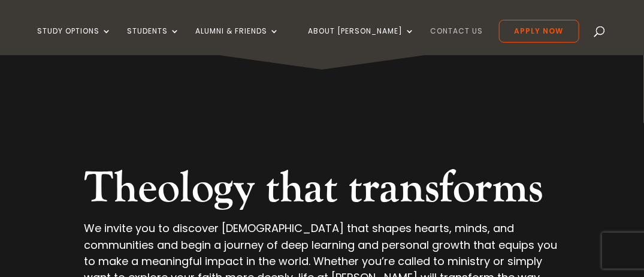 Image resolution: width=644 pixels, height=277 pixels. Describe the element at coordinates (238, 41) in the screenshot. I see `a: Alumni & Friends` at that location.